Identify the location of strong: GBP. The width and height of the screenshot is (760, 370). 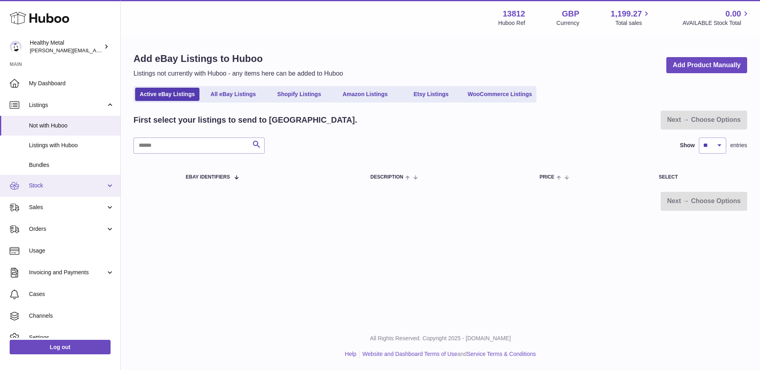
(570, 14).